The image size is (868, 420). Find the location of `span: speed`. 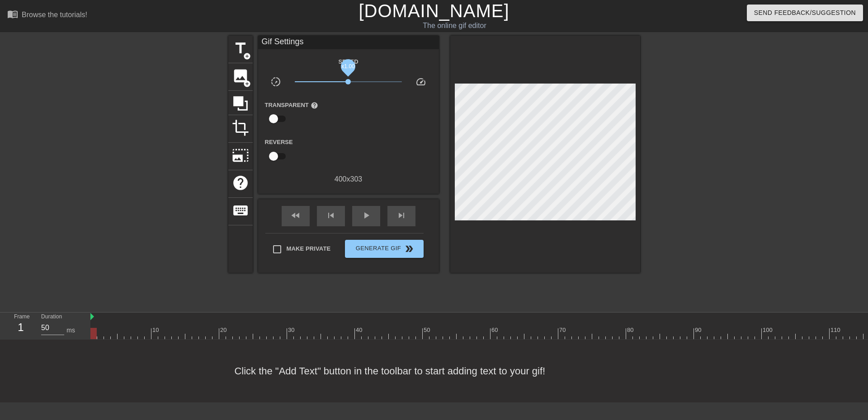

span: speed is located at coordinates (421, 82).